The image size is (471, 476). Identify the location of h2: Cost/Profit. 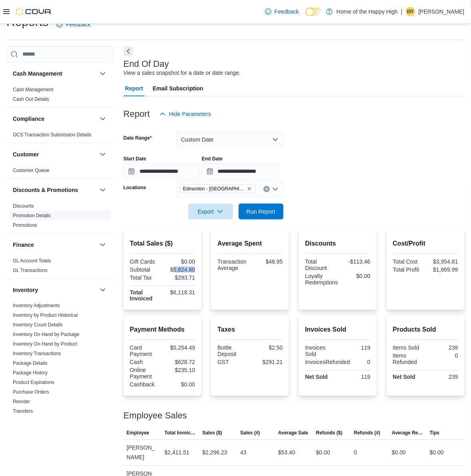
(426, 243).